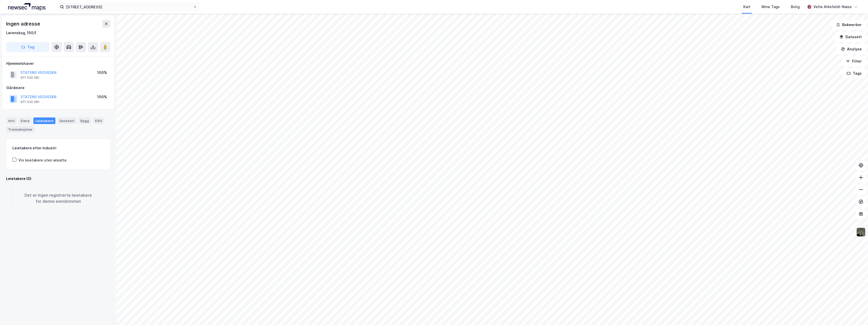 Image resolution: width=868 pixels, height=325 pixels. I want to click on div: Datasett, so click(67, 120).